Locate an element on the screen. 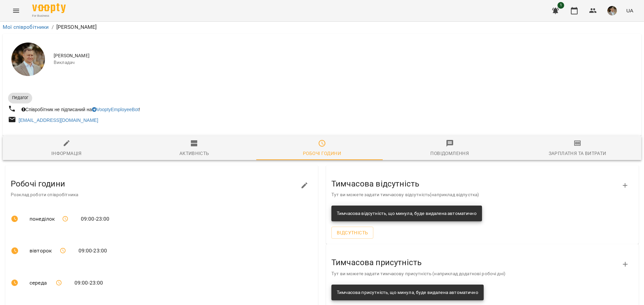  span: Педагог is located at coordinates (20, 98).